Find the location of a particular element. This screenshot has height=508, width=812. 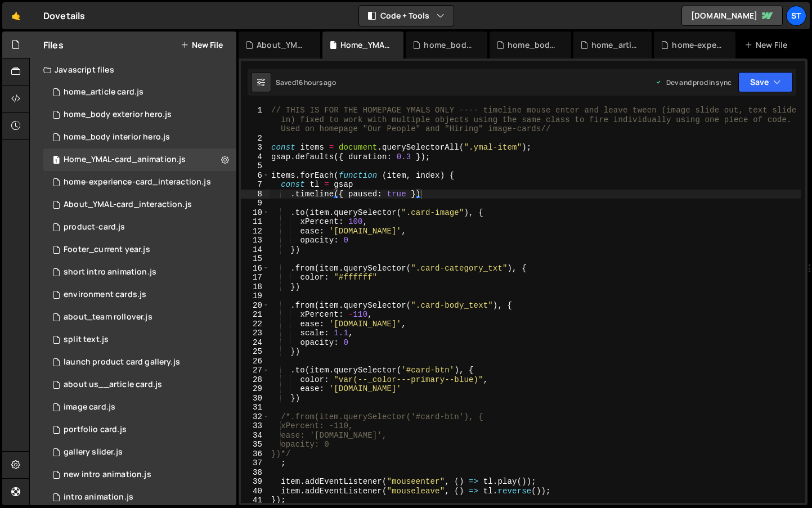

div: new intro animation.js is located at coordinates (107, 475).